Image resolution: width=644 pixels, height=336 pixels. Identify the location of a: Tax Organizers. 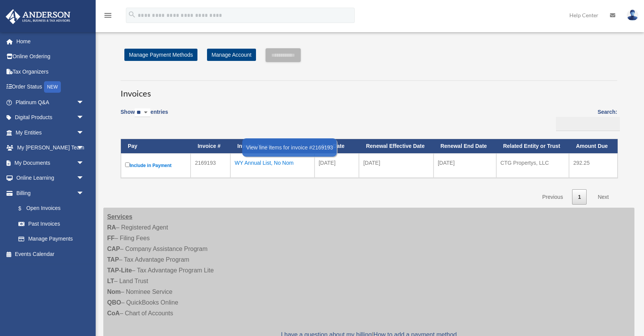
(51, 72).